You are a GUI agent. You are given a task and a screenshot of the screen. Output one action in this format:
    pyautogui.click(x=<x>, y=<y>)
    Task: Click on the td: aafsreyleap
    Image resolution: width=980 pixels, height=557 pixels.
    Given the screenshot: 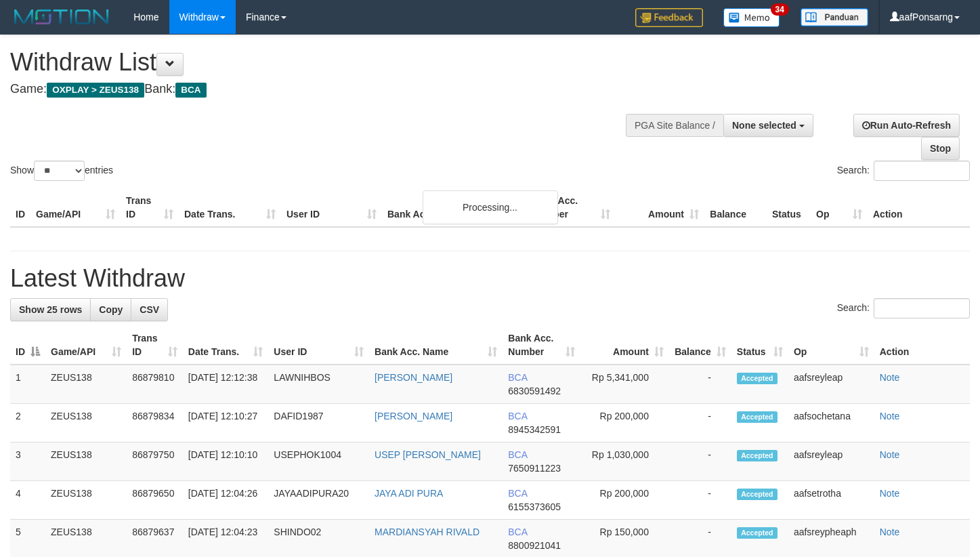 What is the action you would take?
    pyautogui.click(x=831, y=461)
    